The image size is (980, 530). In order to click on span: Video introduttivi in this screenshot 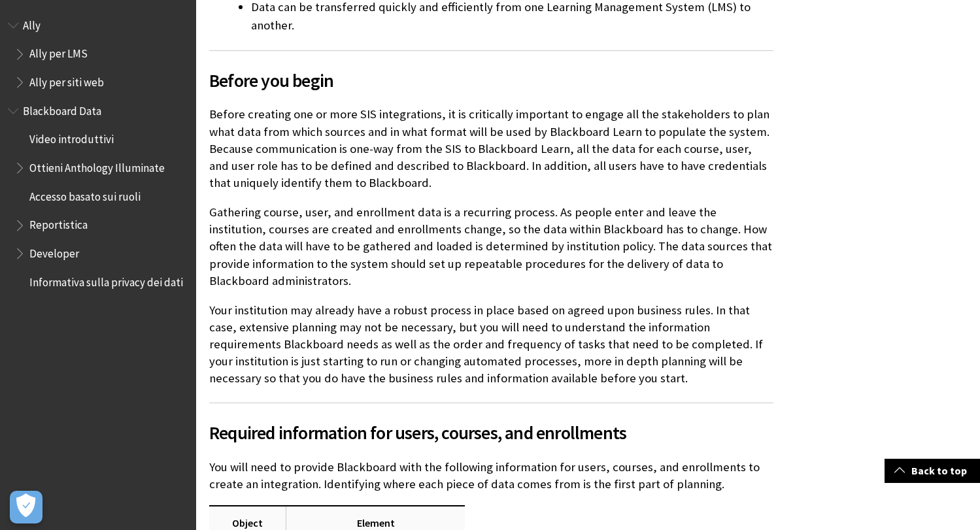, I will do `click(72, 138)`.